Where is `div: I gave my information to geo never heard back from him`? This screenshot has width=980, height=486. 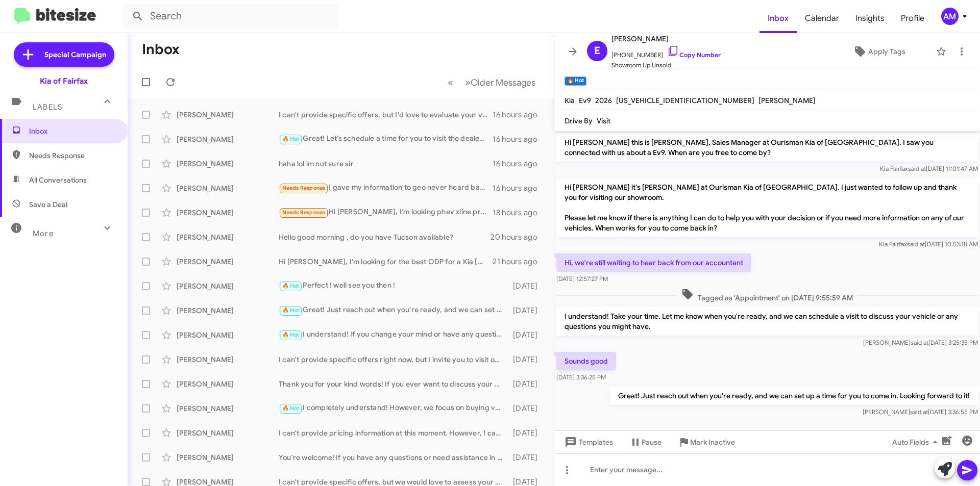 div: I gave my information to geo never heard back from him is located at coordinates (386, 188).